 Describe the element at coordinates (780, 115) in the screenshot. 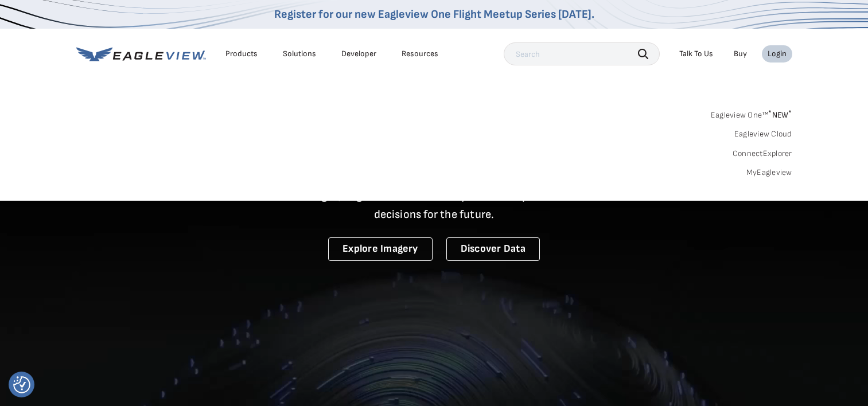

I see `span: NEW` at that location.